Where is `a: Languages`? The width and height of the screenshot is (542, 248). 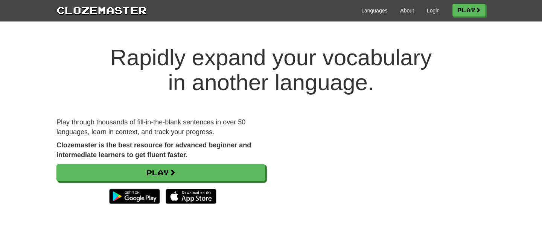 a: Languages is located at coordinates (374, 11).